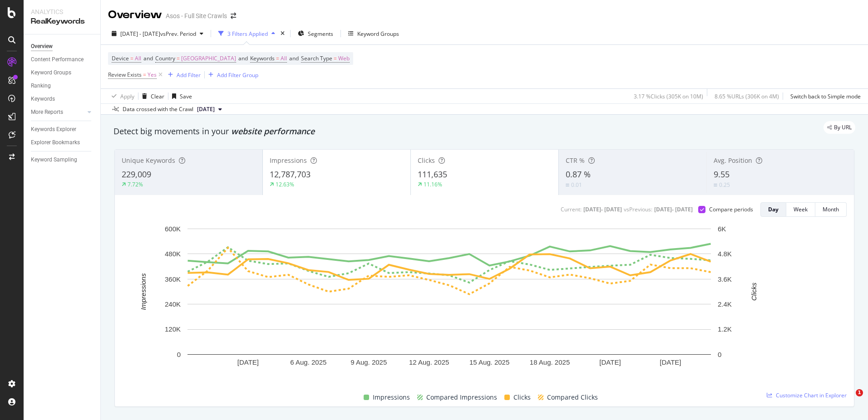  I want to click on span: CTR %, so click(576, 160).